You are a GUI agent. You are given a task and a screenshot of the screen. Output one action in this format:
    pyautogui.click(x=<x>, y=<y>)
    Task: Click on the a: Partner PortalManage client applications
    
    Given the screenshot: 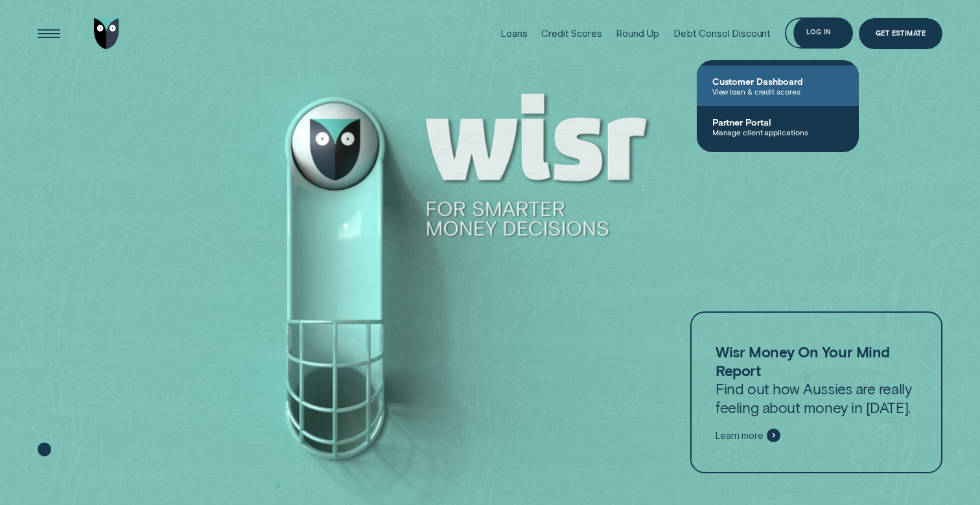 What is the action you would take?
    pyautogui.click(x=777, y=127)
    